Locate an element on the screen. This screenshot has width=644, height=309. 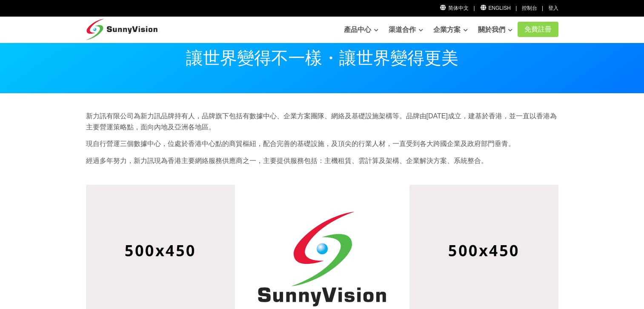
p: 現自行營運三個數據中心，位處於香港中心點的商貿樞紐，配合完善的基礎設施，及頂尖的行業人材，一直受到各大跨國企業及政府部門垂青。 is located at coordinates (322, 144).